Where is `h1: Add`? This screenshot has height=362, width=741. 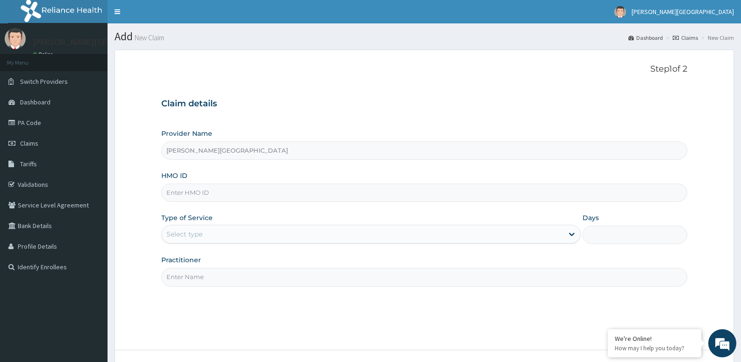
h1: Add is located at coordinates (424, 36).